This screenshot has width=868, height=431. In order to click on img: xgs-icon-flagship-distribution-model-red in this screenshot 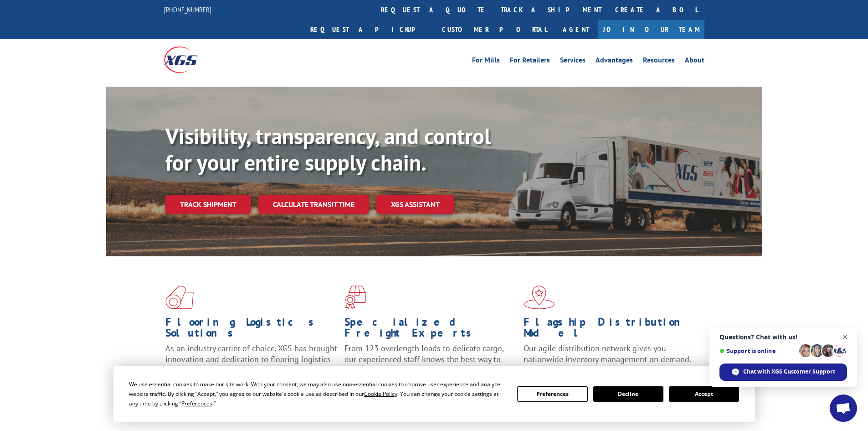, I will do `click(539, 297)`.